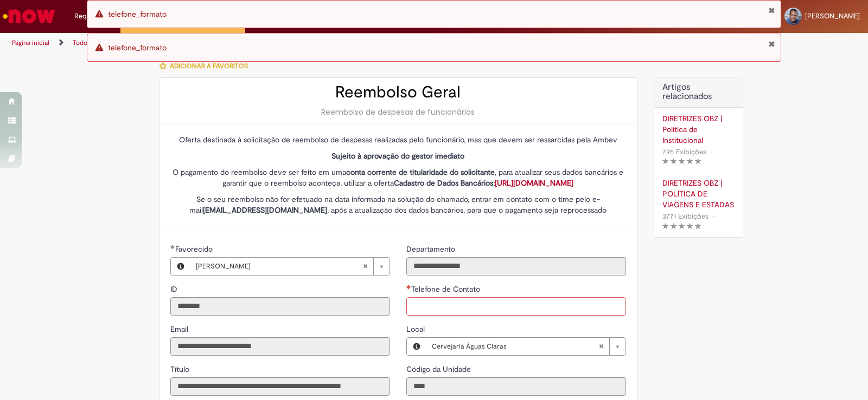  What do you see at coordinates (516, 267) in the screenshot?
I see `input: Departamento` at bounding box center [516, 267].